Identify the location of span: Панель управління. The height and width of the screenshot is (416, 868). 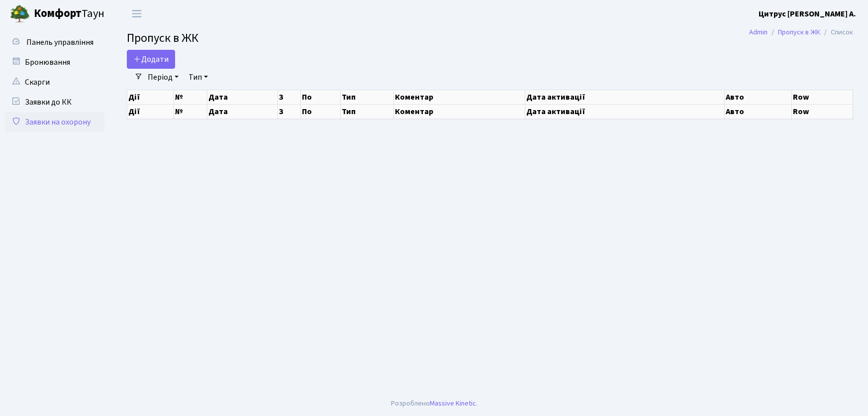
(60, 42).